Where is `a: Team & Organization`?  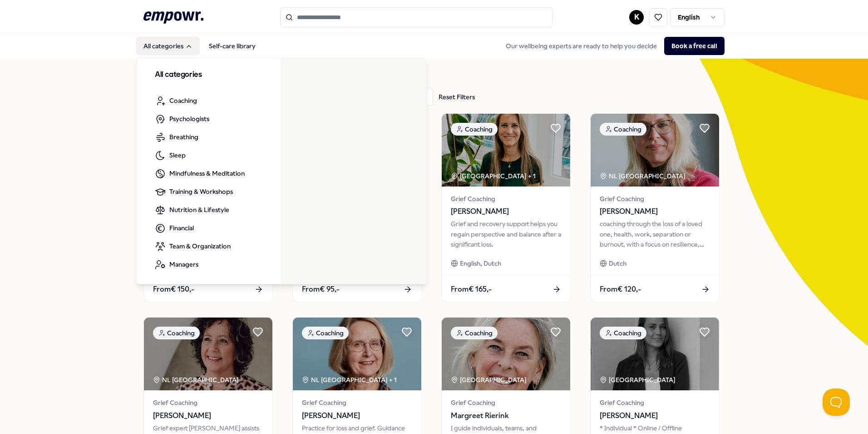
a: Team & Organization is located at coordinates (192, 247).